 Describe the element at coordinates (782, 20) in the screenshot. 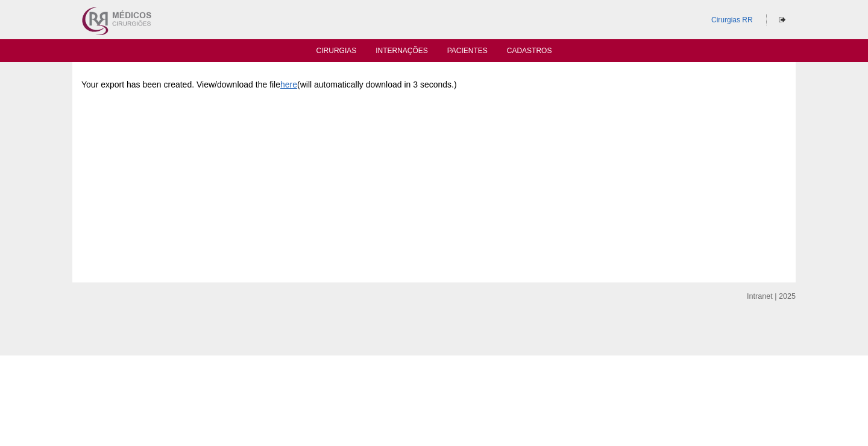

I see `i: Sair` at that location.